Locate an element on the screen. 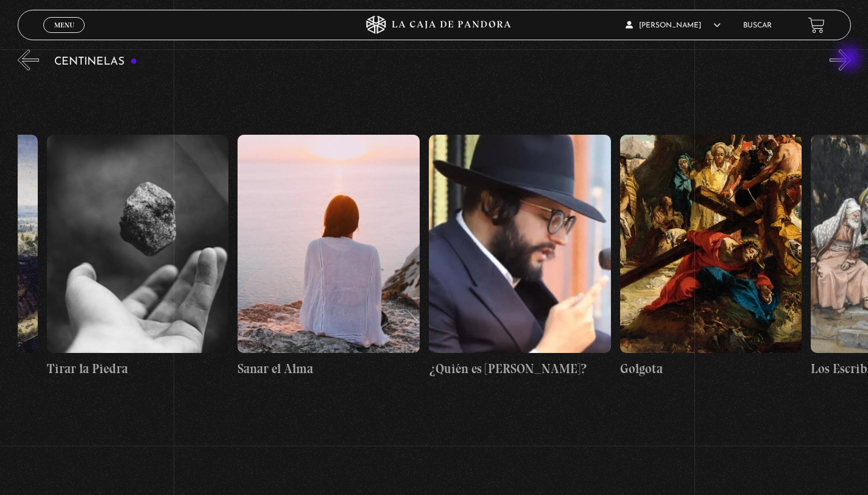  button: Previous is located at coordinates (28, 60).